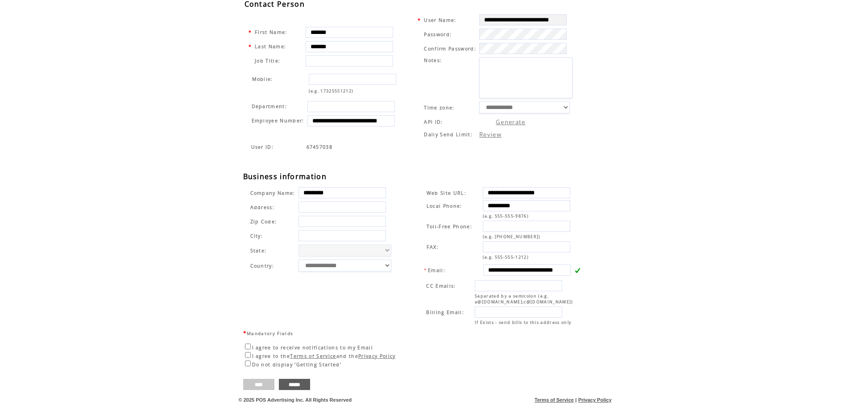 This screenshot has height=407, width=850. Describe the element at coordinates (262, 79) in the screenshot. I see `span: Mobile:` at that location.